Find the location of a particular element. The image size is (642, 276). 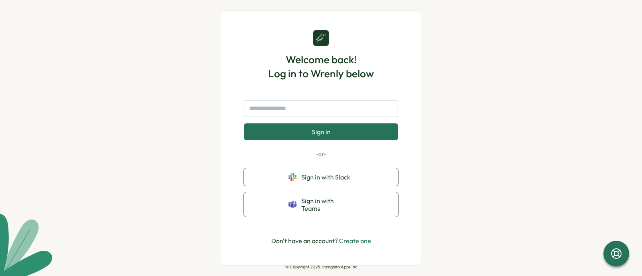

p: © Copyright 2025, Incognito Apps Inc is located at coordinates (321, 267).